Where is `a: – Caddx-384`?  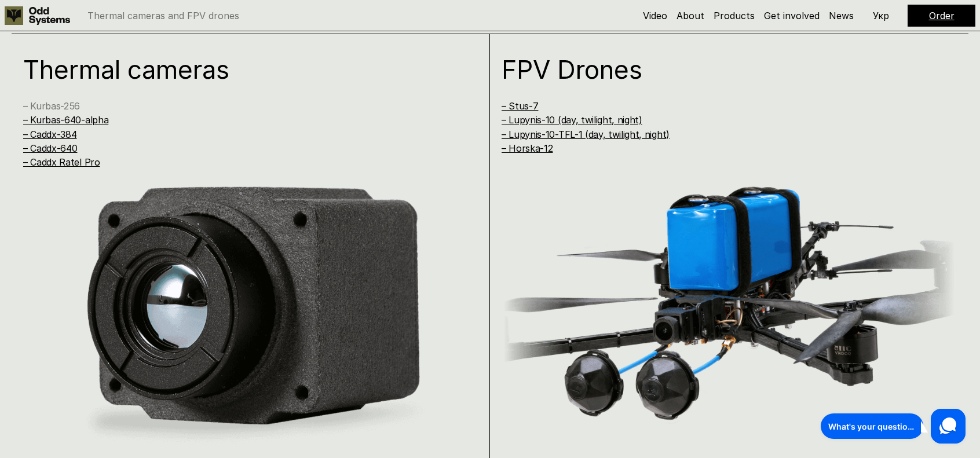
a: – Caddx-384 is located at coordinates (50, 135).